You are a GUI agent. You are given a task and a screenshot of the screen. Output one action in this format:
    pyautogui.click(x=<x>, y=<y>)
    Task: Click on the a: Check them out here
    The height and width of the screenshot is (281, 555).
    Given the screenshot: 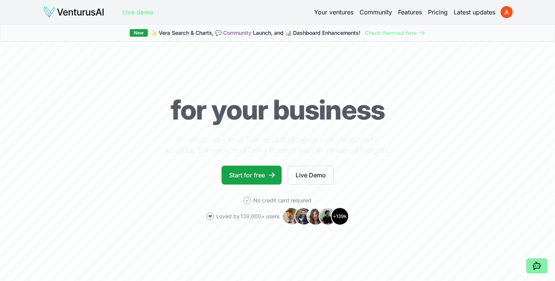 What is the action you would take?
    pyautogui.click(x=395, y=33)
    